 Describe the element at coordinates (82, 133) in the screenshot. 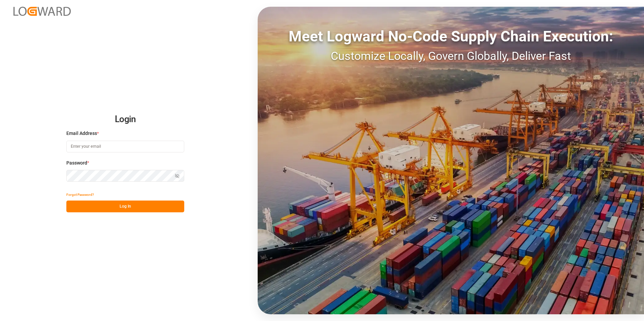

I see `span: Email Address` at that location.